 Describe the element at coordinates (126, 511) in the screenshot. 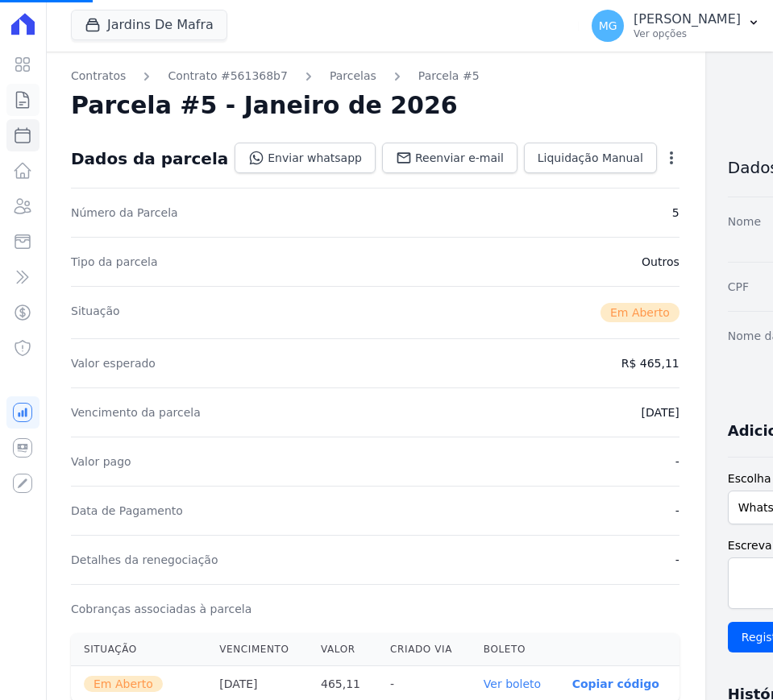

I see `dt: Data de Pagamento` at that location.